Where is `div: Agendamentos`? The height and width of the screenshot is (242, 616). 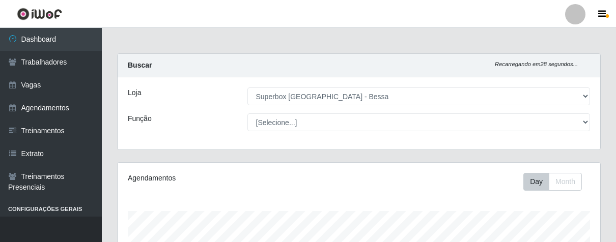
div: Agendamentos is located at coordinates (220, 178).